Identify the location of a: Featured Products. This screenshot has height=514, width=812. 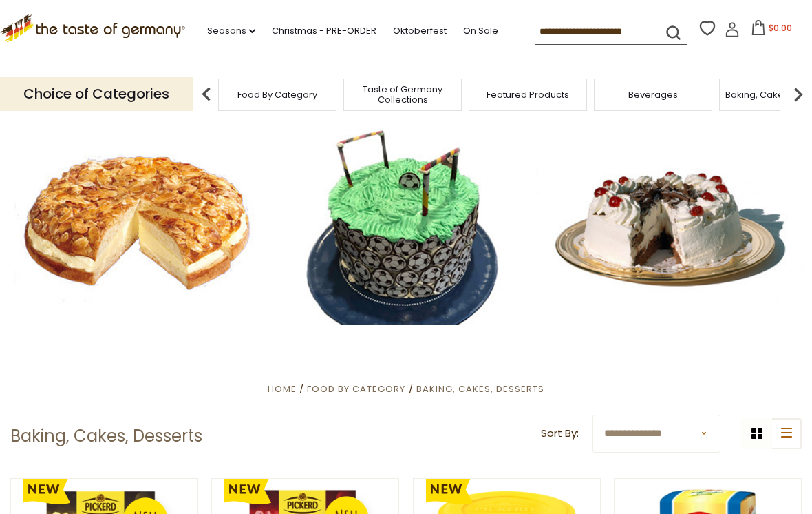
(528, 94).